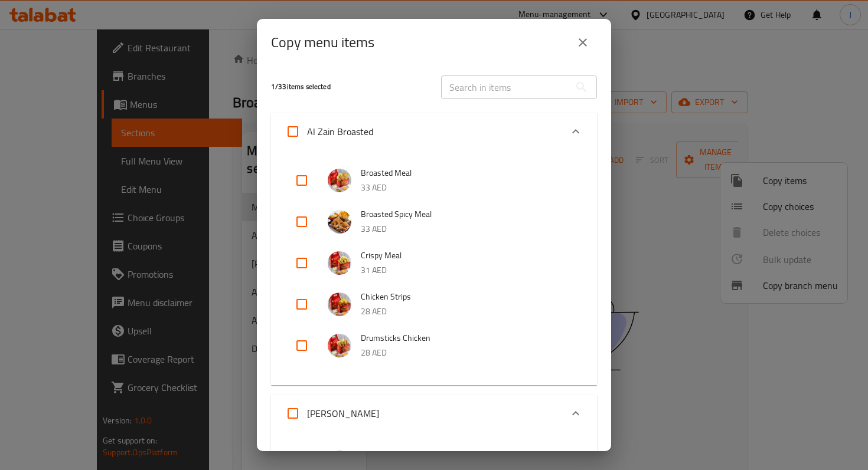 The image size is (868, 470). Describe the element at coordinates (467, 173) in the screenshot. I see `span: Broasted Meal` at that location.